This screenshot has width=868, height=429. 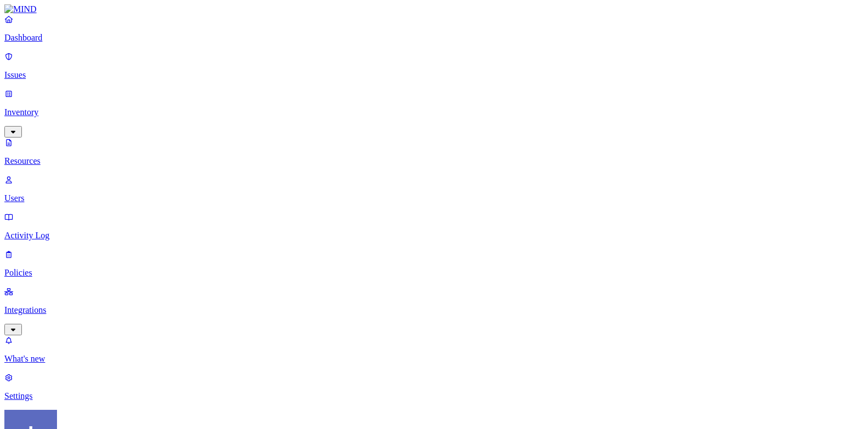 What do you see at coordinates (434, 75) in the screenshot?
I see `p: Issues` at bounding box center [434, 75].